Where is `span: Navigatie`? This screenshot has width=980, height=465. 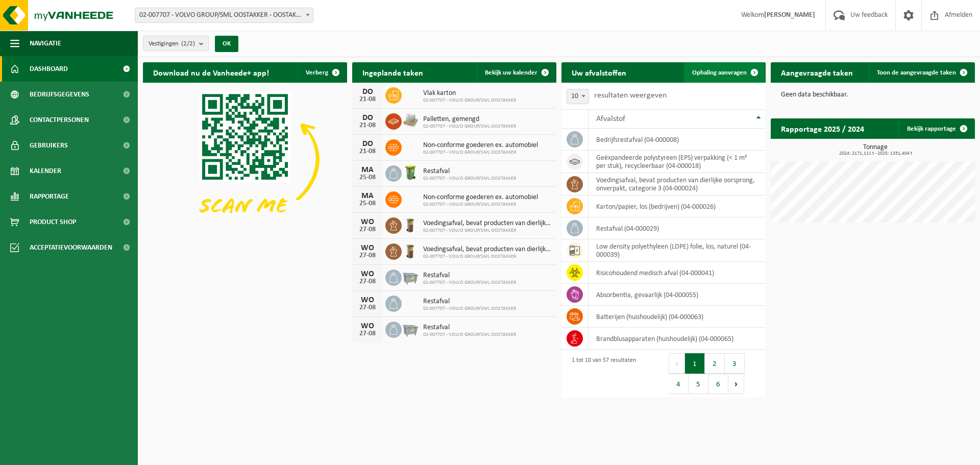
span: Navigatie is located at coordinates (46, 43).